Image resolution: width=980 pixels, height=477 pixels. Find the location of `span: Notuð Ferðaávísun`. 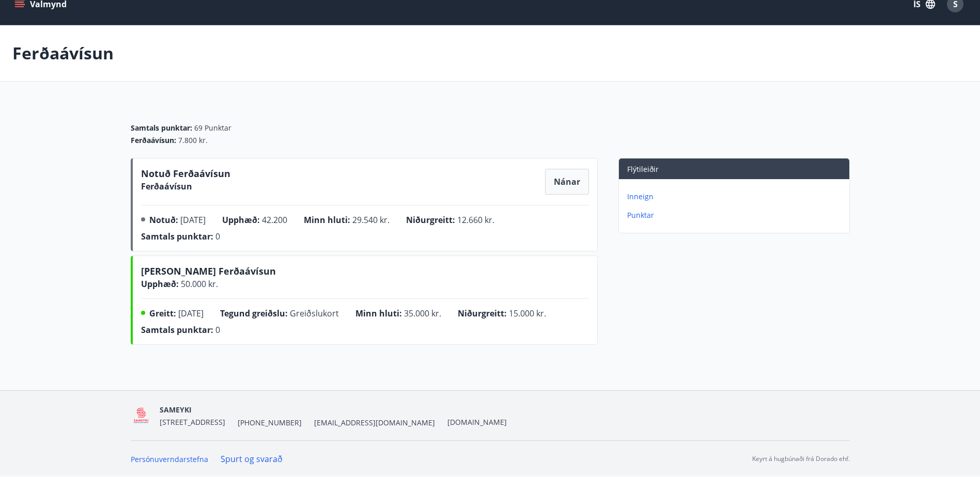

span: Notuð Ferðaávísun is located at coordinates (186, 176).